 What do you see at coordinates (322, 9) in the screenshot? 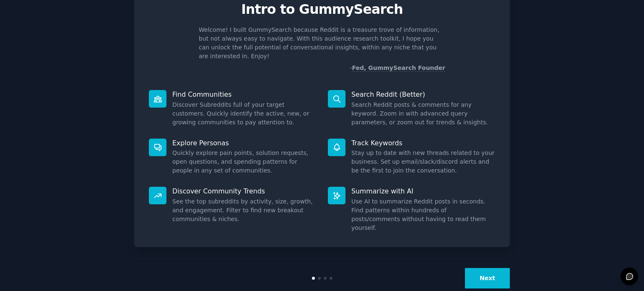
I see `p: Intro to GummySearch` at bounding box center [322, 9].